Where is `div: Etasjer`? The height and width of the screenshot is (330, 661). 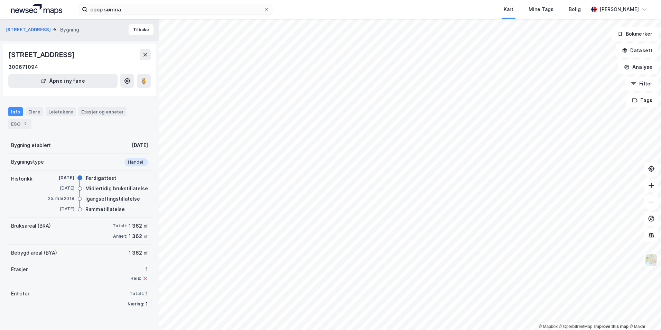 div: Etasjer is located at coordinates (19, 269).